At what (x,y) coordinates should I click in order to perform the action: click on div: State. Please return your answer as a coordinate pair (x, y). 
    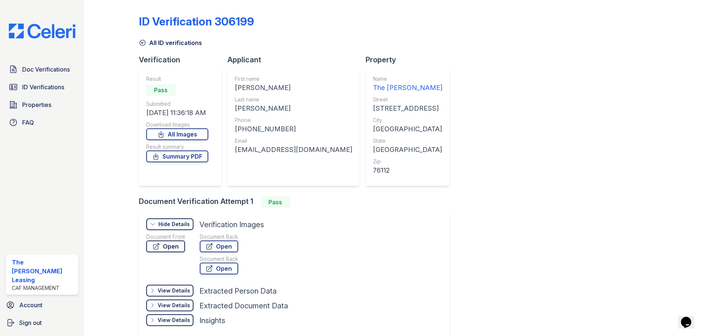
    Looking at the image, I should click on (408, 141).